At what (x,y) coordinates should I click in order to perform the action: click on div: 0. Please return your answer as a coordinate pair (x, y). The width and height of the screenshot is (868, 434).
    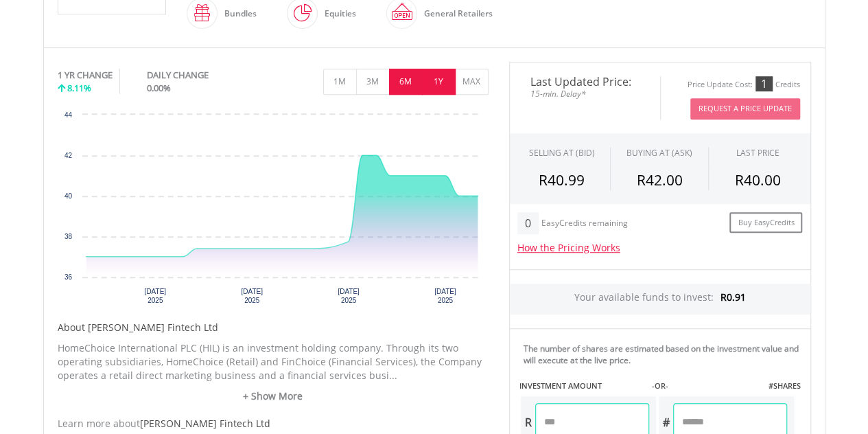
    Looking at the image, I should click on (527, 223).